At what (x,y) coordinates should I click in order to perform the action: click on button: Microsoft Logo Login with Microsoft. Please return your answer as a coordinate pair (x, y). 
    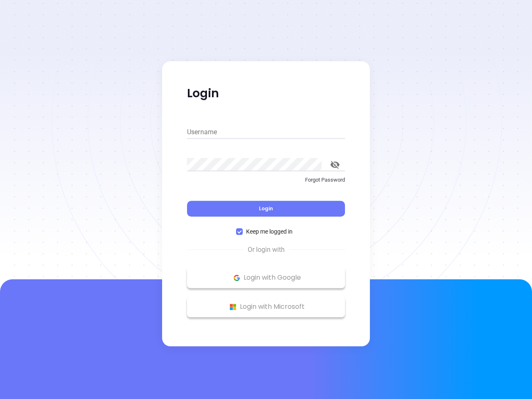
    Looking at the image, I should click on (266, 307).